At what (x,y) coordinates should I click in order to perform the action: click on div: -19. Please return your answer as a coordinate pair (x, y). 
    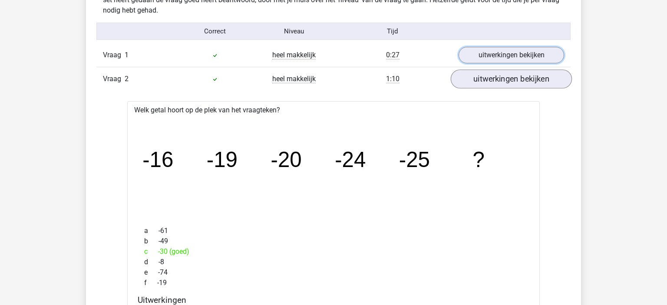
    Looking at the image, I should click on (333, 283).